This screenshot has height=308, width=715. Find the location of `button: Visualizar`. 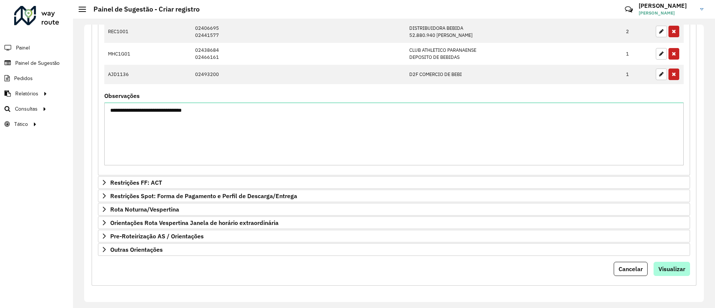

button: Visualizar is located at coordinates (672, 269).